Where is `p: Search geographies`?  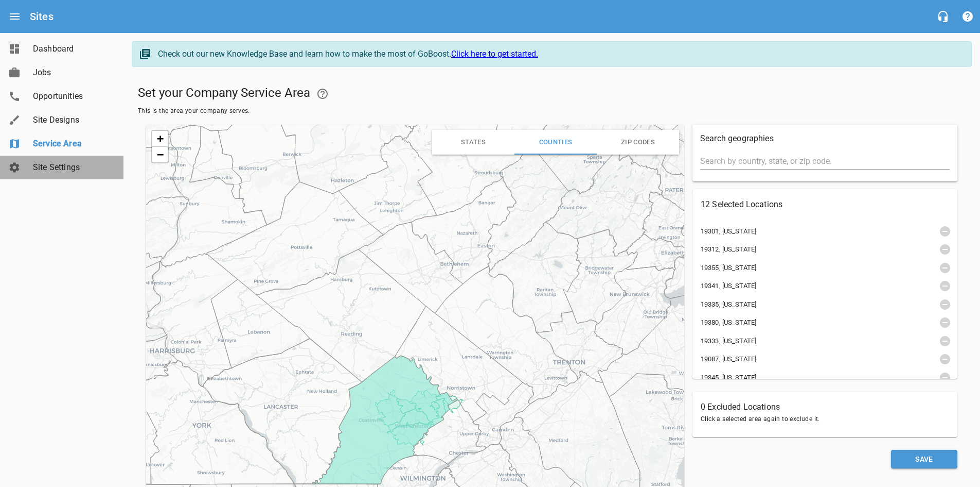
p: Search geographies is located at coordinates (825, 138).